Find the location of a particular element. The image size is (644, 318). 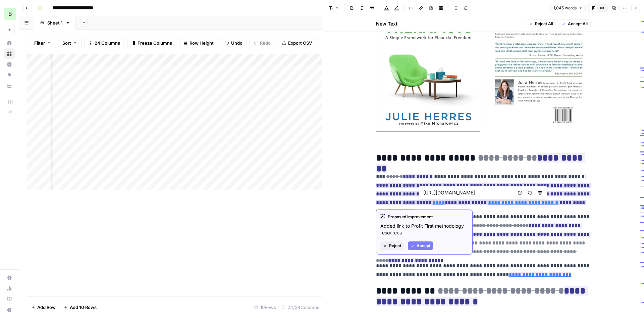

span: Sort is located at coordinates (67, 43).